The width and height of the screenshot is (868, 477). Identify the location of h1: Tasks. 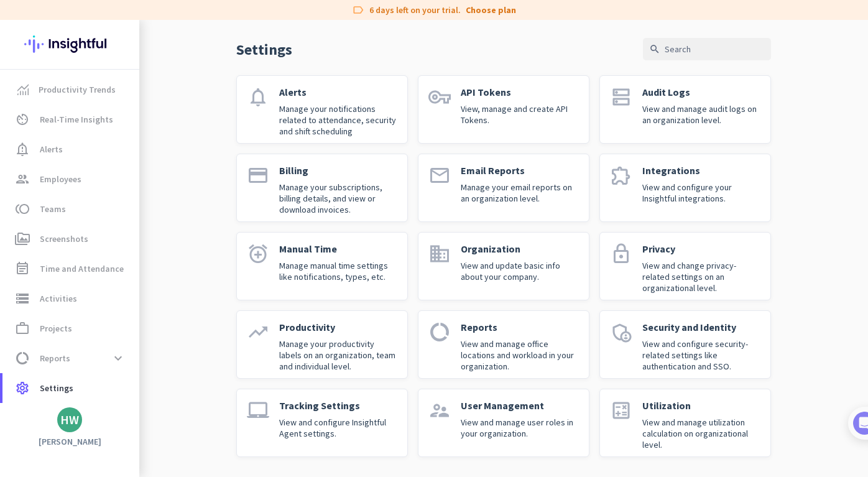
(125, 16).